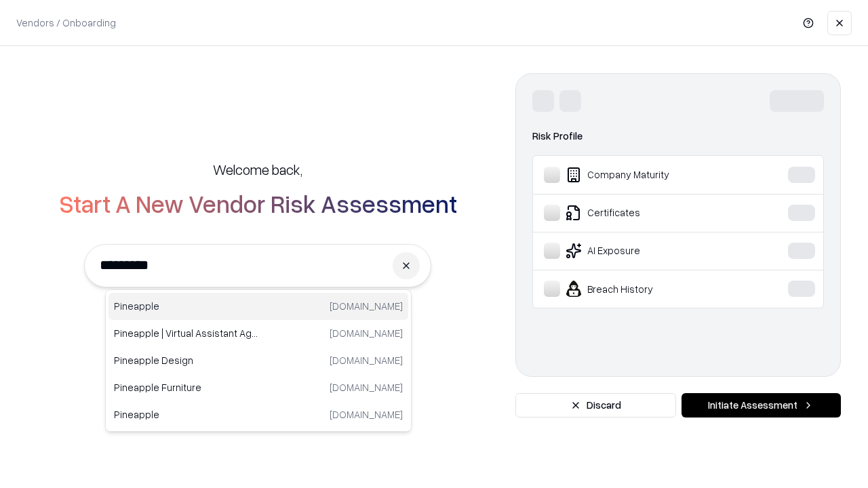 This screenshot has width=868, height=488. What do you see at coordinates (257, 203) in the screenshot?
I see `h2: Start A New Vendor Risk Assessment` at bounding box center [257, 203].